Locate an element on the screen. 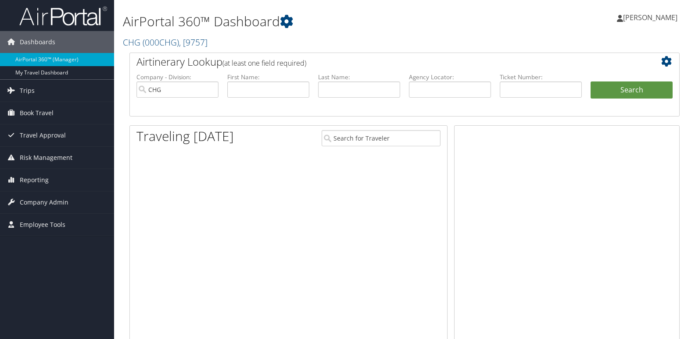 The image size is (695, 339). label: Agency Locator: is located at coordinates (449, 77).